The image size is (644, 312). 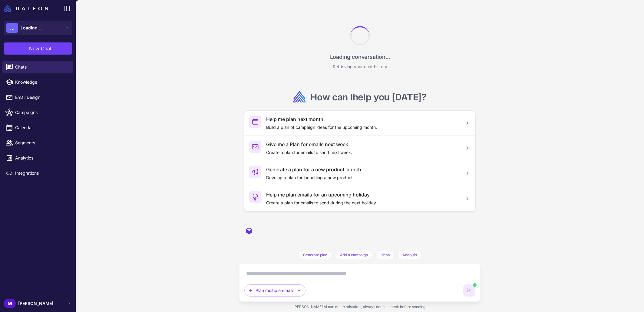 What do you see at coordinates (363, 119) in the screenshot?
I see `h3: Help me plan next month` at bounding box center [363, 119].